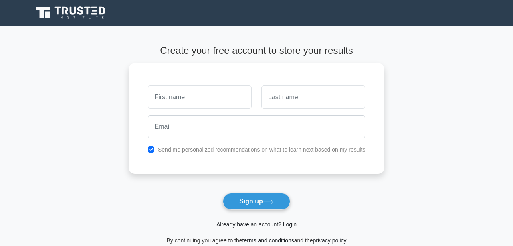 This screenshot has width=513, height=246. Describe the element at coordinates (257, 224) in the screenshot. I see `a: Already have an account? Login` at that location.